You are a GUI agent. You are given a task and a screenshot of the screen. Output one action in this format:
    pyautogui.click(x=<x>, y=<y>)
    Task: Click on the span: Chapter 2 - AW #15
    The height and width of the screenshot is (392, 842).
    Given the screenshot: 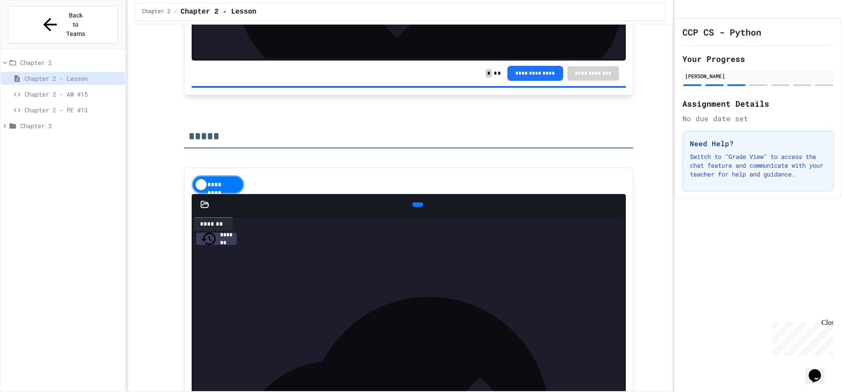 What is the action you would take?
    pyautogui.click(x=73, y=94)
    